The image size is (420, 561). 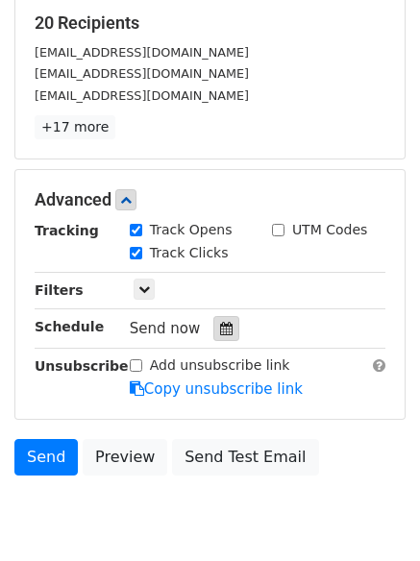 I want to click on span: Send now, so click(x=165, y=329).